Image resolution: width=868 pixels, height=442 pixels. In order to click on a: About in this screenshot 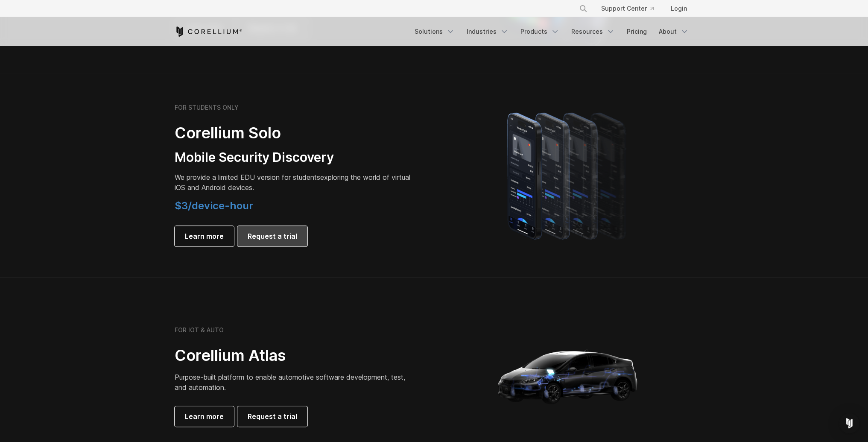, I will do `click(674, 32)`.